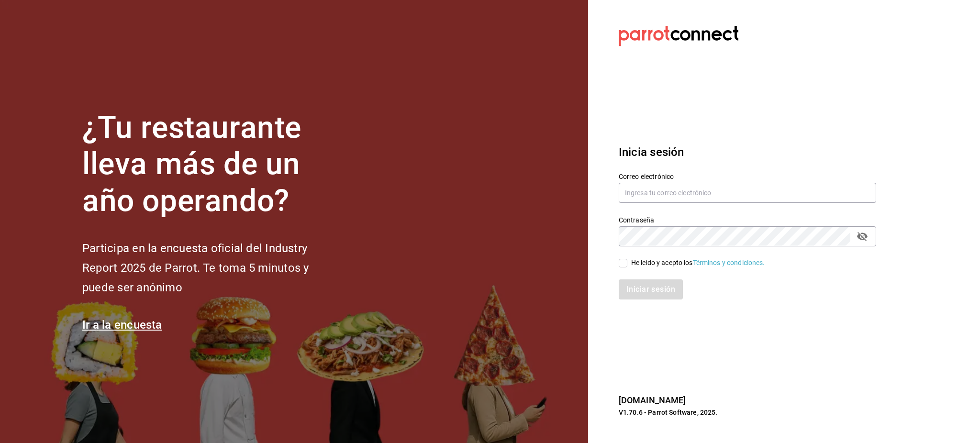 The width and height of the screenshot is (980, 443). I want to click on p: V1.70.6 - Parrot Software, 2025., so click(747, 412).